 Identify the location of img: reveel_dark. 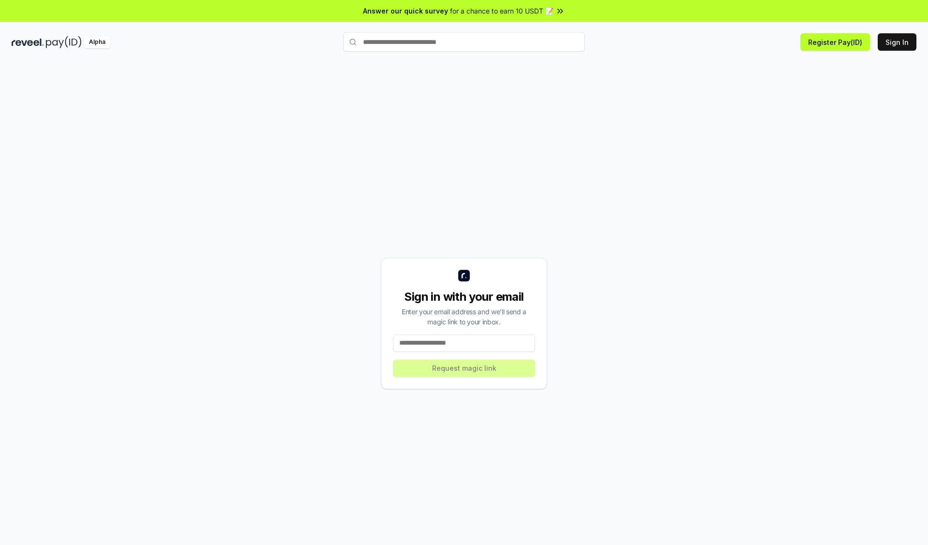
(28, 42).